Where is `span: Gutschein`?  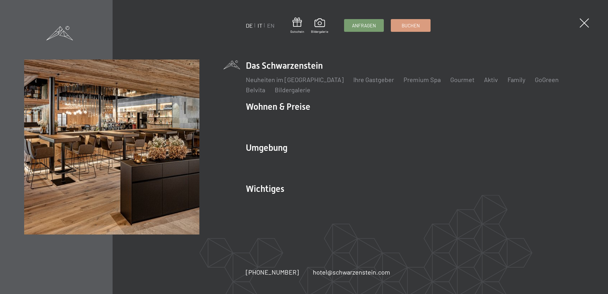
span: Gutschein is located at coordinates (297, 32).